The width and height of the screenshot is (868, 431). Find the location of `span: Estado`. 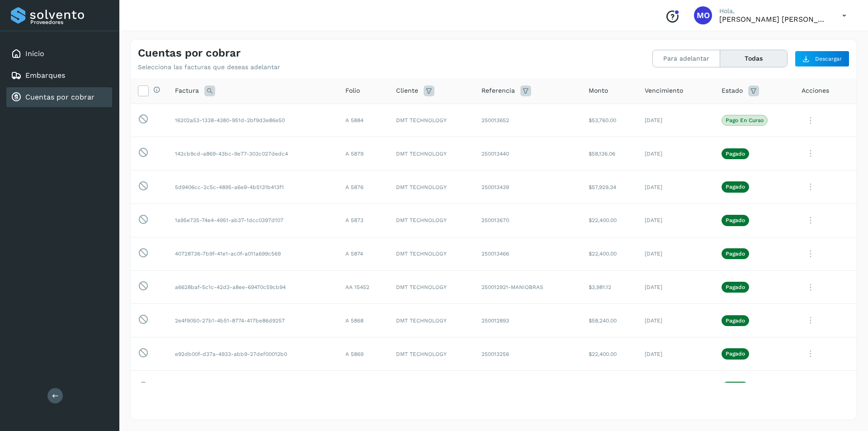

span: Estado is located at coordinates (731, 90).